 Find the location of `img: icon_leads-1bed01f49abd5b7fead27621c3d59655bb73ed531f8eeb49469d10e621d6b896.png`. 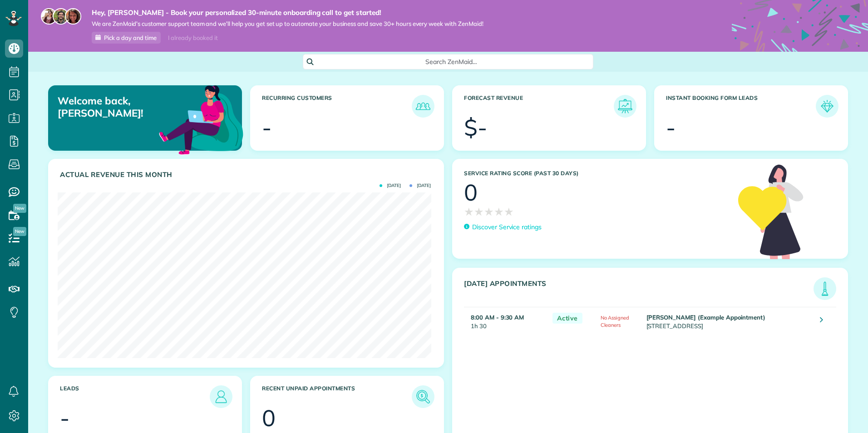

img: icon_leads-1bed01f49abd5b7fead27621c3d59655bb73ed531f8eeb49469d10e621d6b896.png is located at coordinates (221, 397).